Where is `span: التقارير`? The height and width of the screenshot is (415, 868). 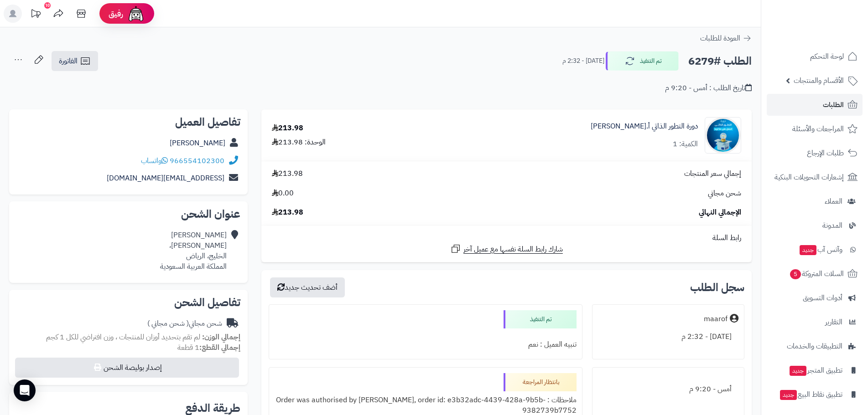
span: التقارير is located at coordinates (834, 322).